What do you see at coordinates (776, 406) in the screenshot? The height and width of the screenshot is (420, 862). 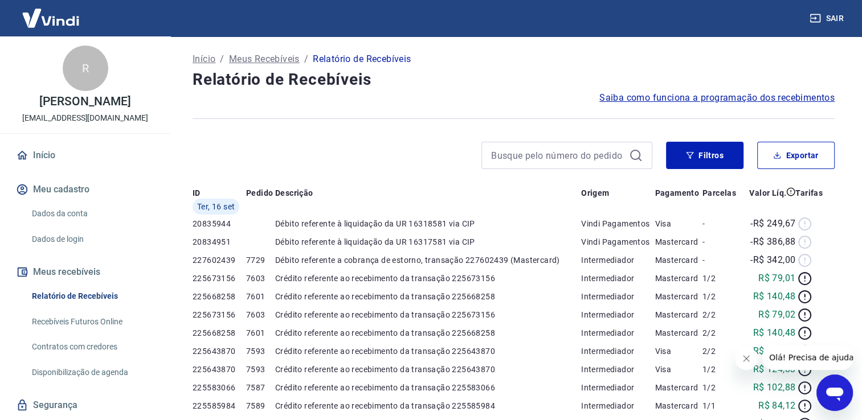 I see `p: R$ 84,12` at bounding box center [776, 406].